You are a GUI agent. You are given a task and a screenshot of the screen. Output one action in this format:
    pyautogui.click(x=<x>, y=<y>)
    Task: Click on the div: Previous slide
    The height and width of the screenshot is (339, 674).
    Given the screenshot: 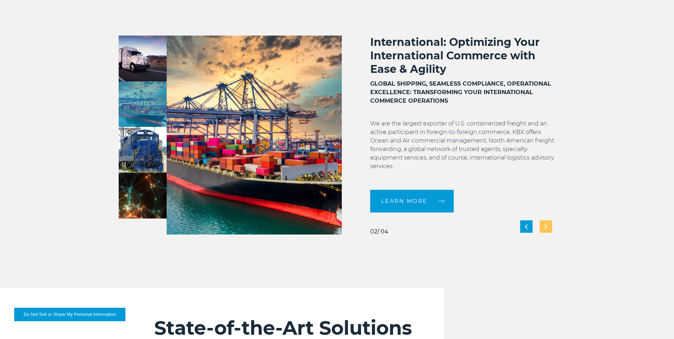 What is the action you would take?
    pyautogui.click(x=526, y=226)
    